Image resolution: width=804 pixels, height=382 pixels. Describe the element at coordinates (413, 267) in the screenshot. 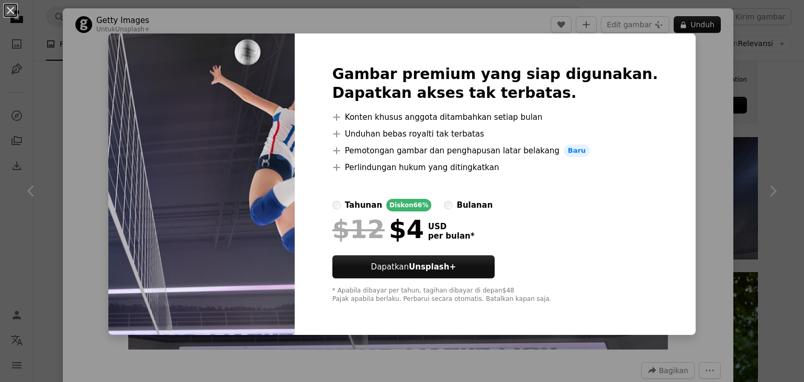

I see `button: DapatkanUnsplash+` at that location.